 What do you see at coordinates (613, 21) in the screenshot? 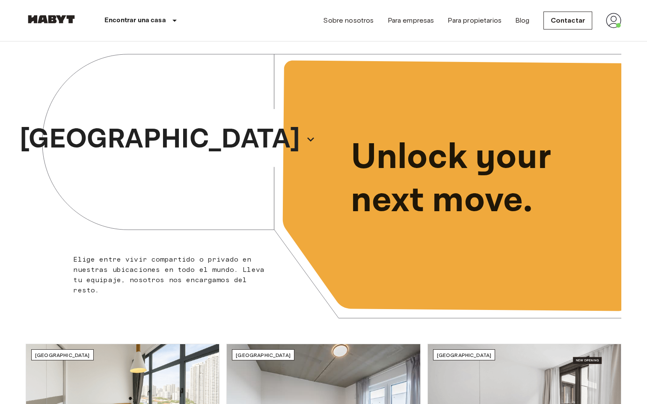
I see `img: avatar` at bounding box center [613, 21].